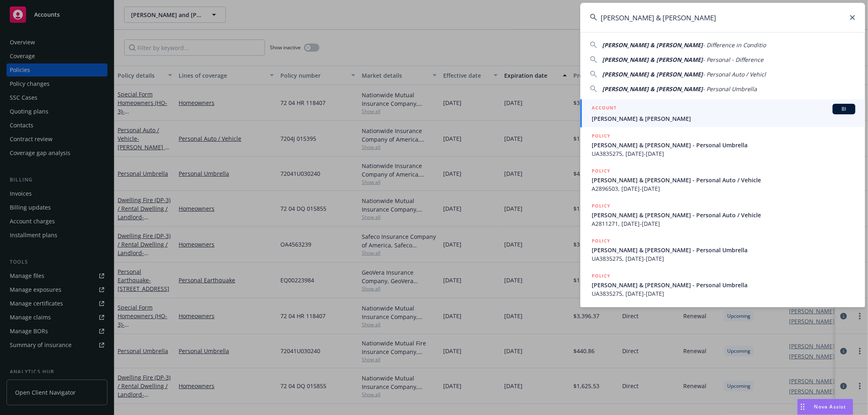 The height and width of the screenshot is (415, 868). Describe the element at coordinates (734, 74) in the screenshot. I see `span: - Personal Auto / Vehicl` at that location.